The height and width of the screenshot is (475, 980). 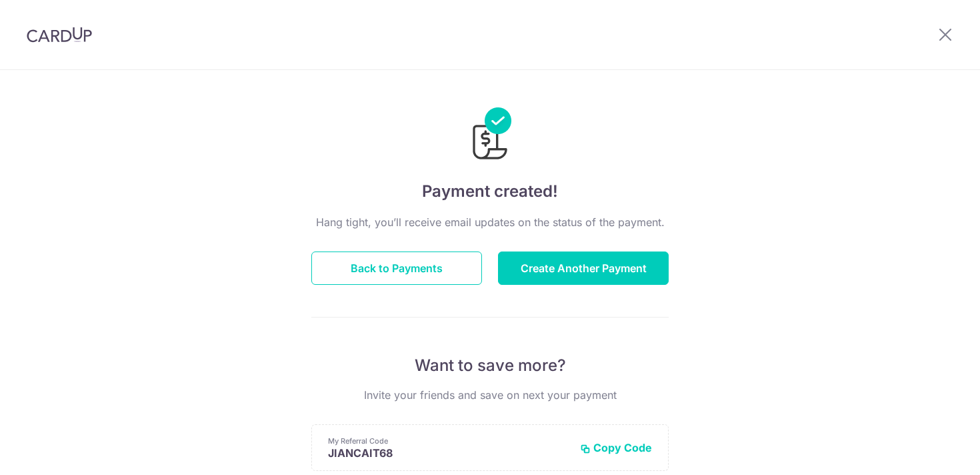 I want to click on p: My Referral Code, so click(x=448, y=441).